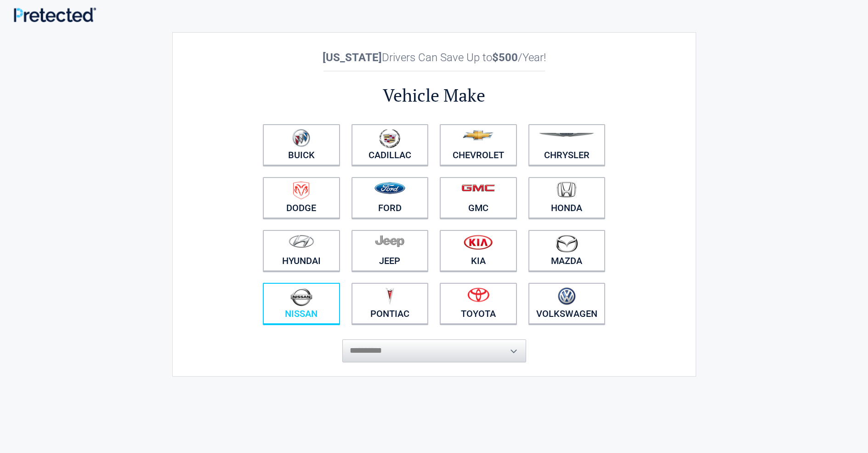 This screenshot has width=868, height=453. Describe the element at coordinates (302, 296) in the screenshot. I see `img: nissan` at that location.